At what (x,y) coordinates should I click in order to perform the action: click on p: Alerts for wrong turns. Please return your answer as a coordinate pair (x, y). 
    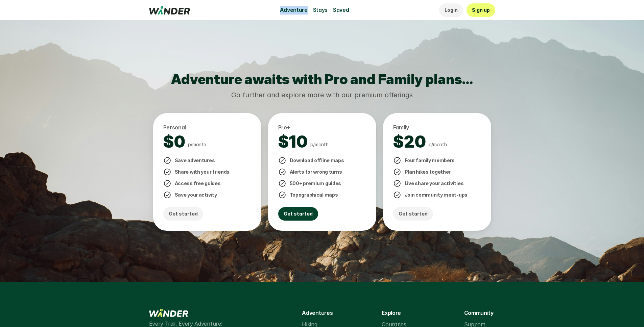
    Looking at the image, I should click on (316, 172).